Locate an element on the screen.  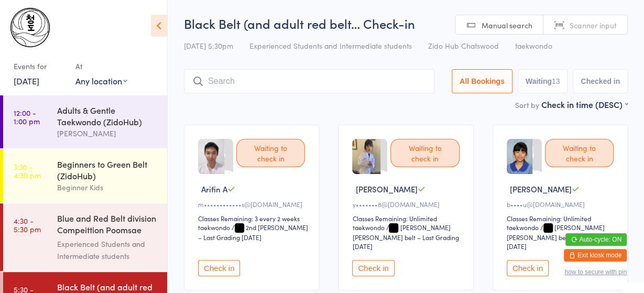
button: Exit kiosk mode is located at coordinates (595, 256).